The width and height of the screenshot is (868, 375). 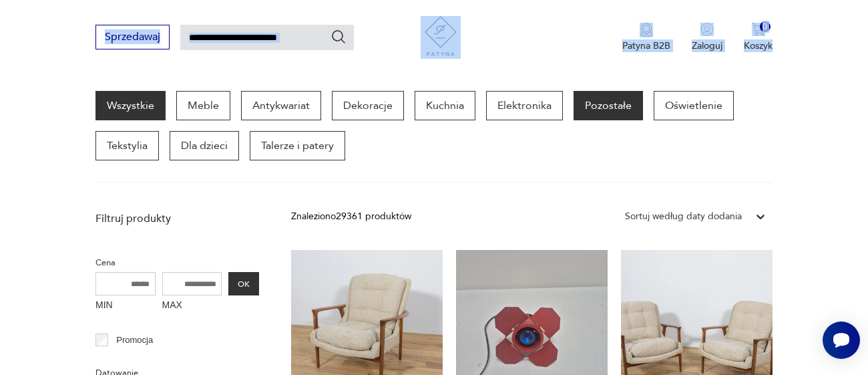 I want to click on p: Koszyk, so click(x=758, y=45).